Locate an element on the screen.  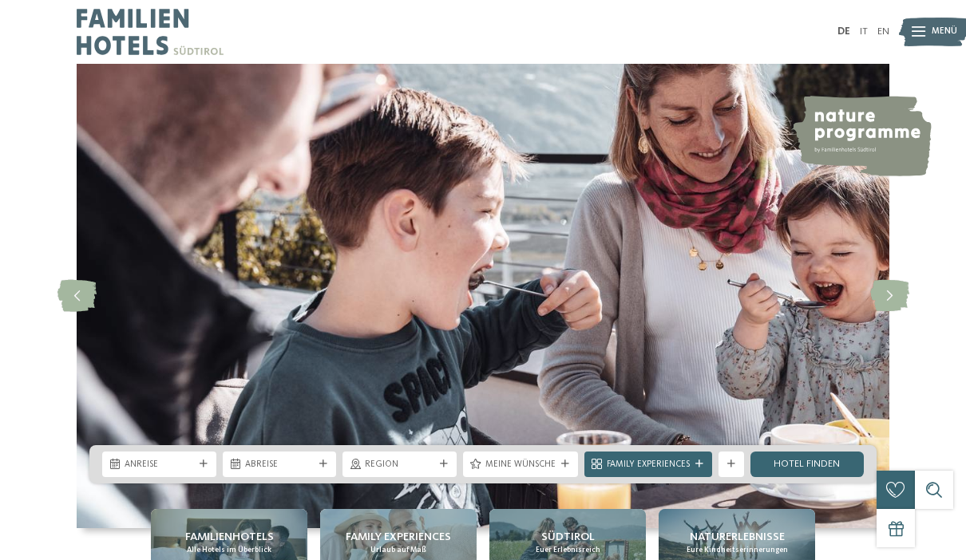
a: Hotel finden is located at coordinates (807, 465).